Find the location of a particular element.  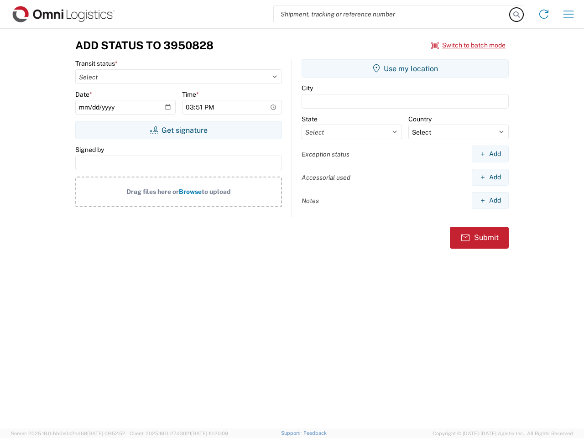

h3: Add Status to 3950828 is located at coordinates (144, 45).